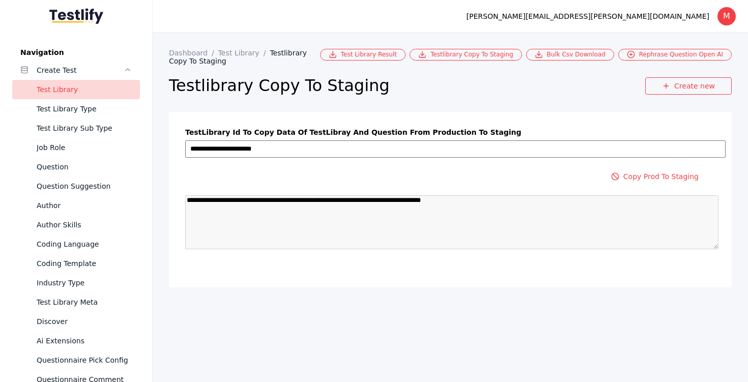 Image resolution: width=748 pixels, height=382 pixels. What do you see at coordinates (76, 322) in the screenshot?
I see `a: Discover` at bounding box center [76, 322].